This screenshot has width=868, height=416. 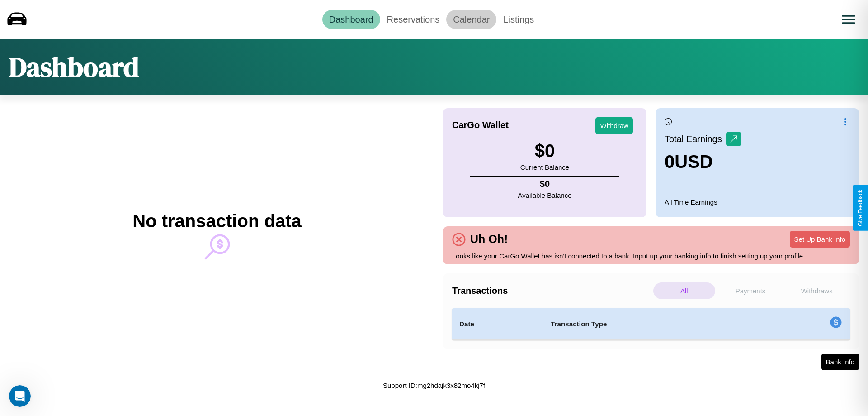 What do you see at coordinates (413, 19) in the screenshot?
I see `a: Reservations` at bounding box center [413, 19].